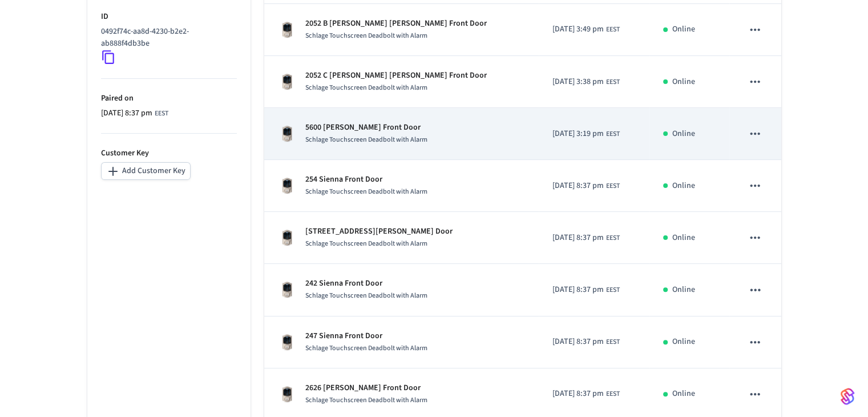 Image resolution: width=868 pixels, height=417 pixels. Describe the element at coordinates (146, 171) in the screenshot. I see `button: Add Customer Key` at that location.